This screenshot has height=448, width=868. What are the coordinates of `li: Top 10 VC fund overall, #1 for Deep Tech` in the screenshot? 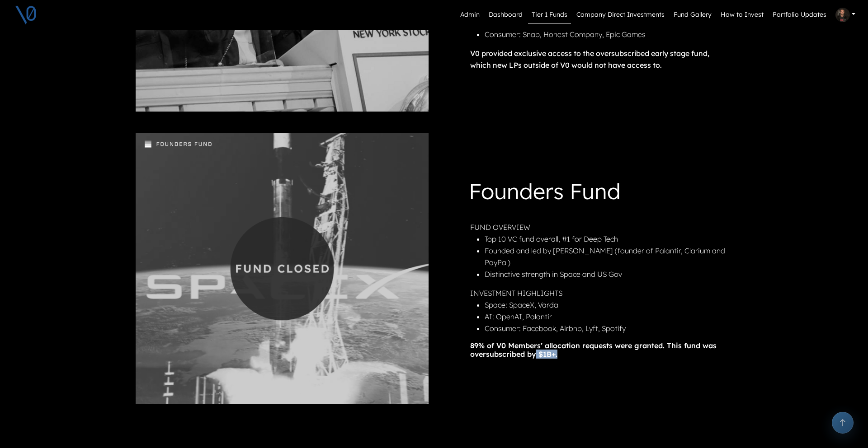 It's located at (607, 239).